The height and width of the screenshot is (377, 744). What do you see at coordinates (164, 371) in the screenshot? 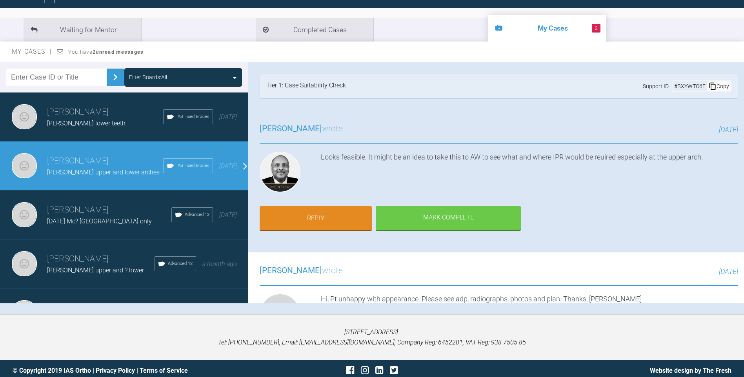
I see `a: Terms of Service` at bounding box center [164, 371].